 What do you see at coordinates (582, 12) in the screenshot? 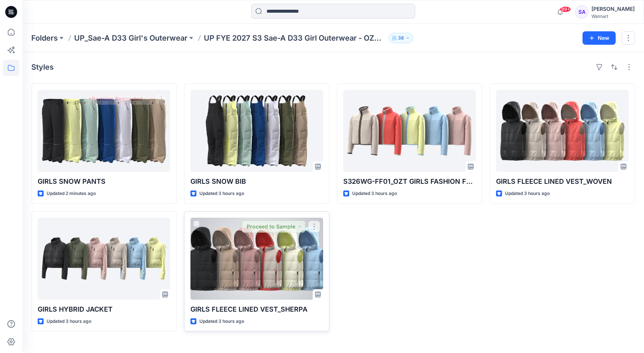
I see `div: SA` at bounding box center [582, 12].